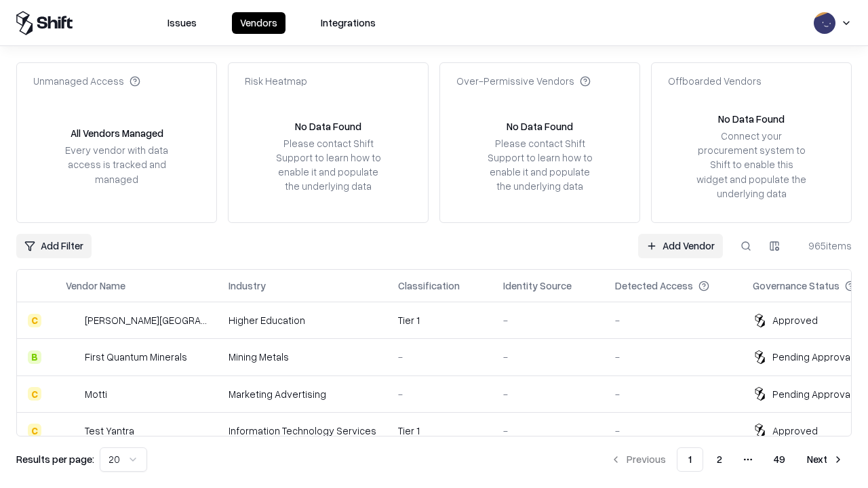  I want to click on p: Results per page:, so click(55, 459).